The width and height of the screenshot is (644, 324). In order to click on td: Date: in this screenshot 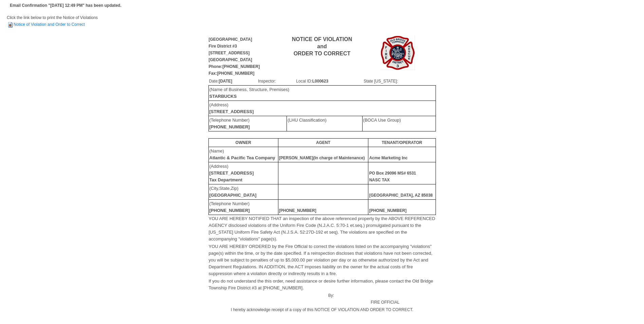, I will do `click(233, 81)`.